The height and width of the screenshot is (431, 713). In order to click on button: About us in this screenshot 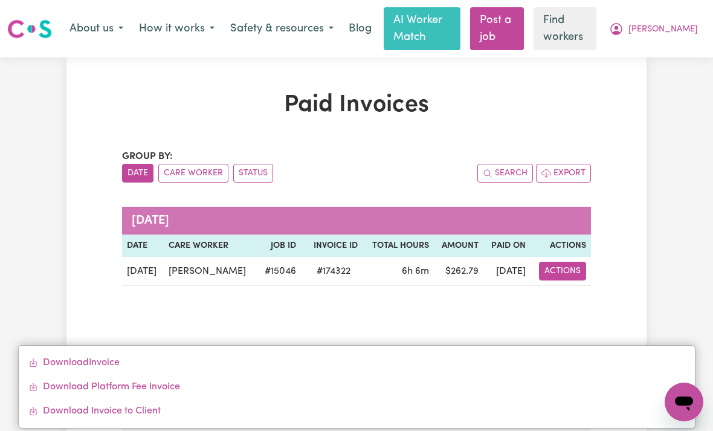, I will do `click(96, 29)`.